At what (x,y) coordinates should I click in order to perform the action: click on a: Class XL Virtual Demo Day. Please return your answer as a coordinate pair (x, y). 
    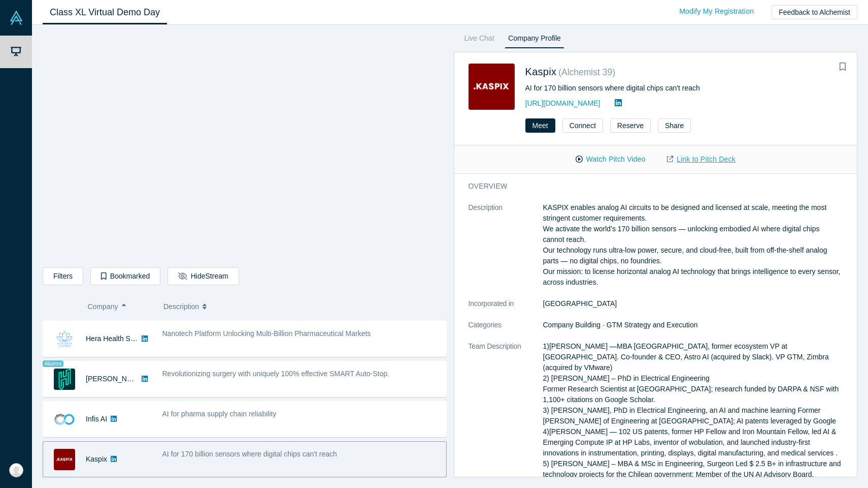
    Looking at the image, I should click on (105, 12).